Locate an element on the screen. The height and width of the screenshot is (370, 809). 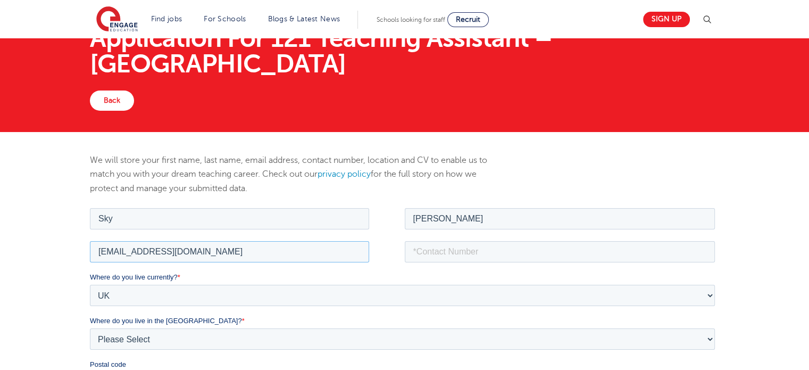
img: Engage Education is located at coordinates (117, 20).